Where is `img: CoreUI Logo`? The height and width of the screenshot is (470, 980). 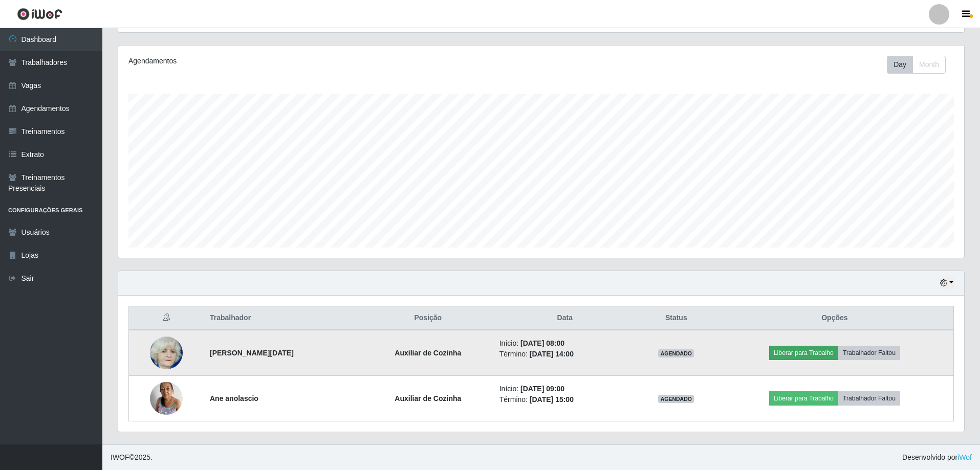
img: CoreUI Logo is located at coordinates (39, 14).